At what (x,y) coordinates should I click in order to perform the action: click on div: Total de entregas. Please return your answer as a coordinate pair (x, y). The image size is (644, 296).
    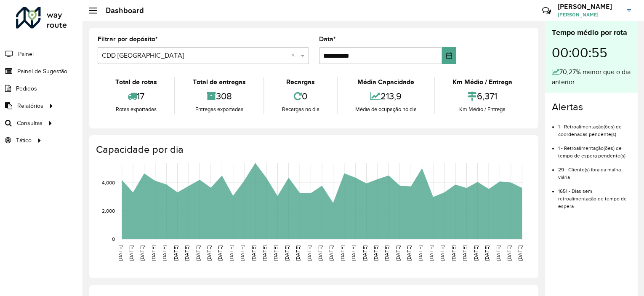
    Looking at the image, I should click on (219, 82).